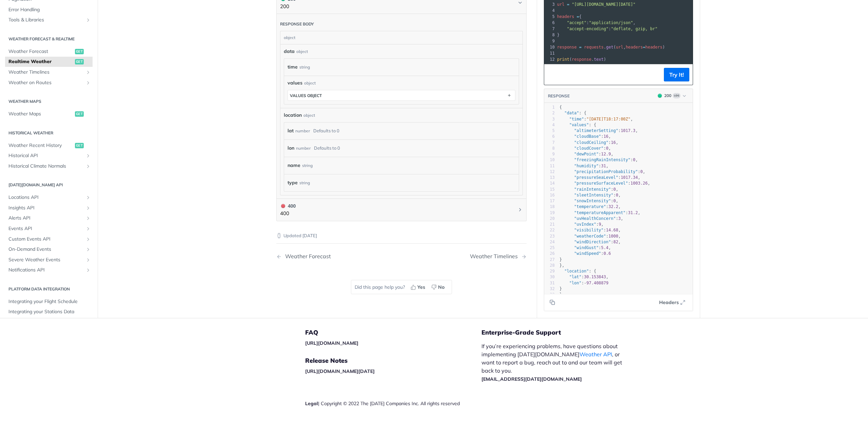  Describe the element at coordinates (49, 239) in the screenshot. I see `a: Custom Events APIShow subpages for Custom Events API` at that location.